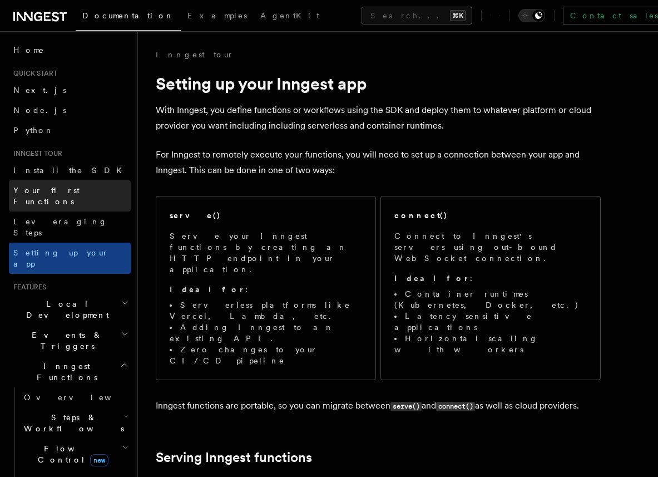 This screenshot has width=658, height=477. Describe the element at coordinates (70, 309) in the screenshot. I see `button: Local Development` at that location.